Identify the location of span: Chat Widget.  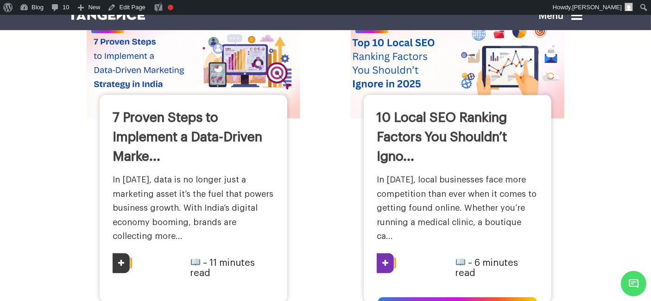
(633, 284).